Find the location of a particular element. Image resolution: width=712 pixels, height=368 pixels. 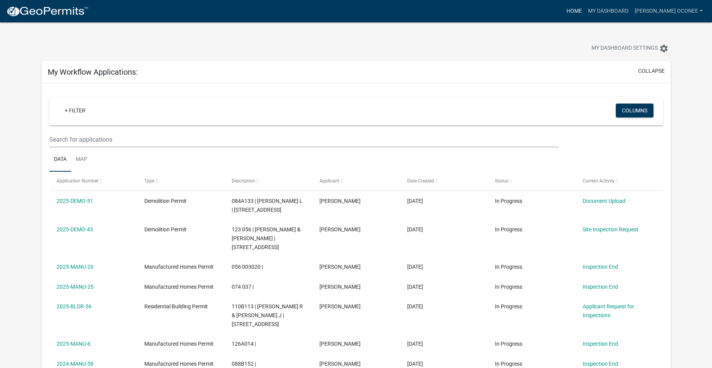

span: 084A133 | WERSEN CRYTSAL L | 118 Bluegill Rd is located at coordinates (267, 205).